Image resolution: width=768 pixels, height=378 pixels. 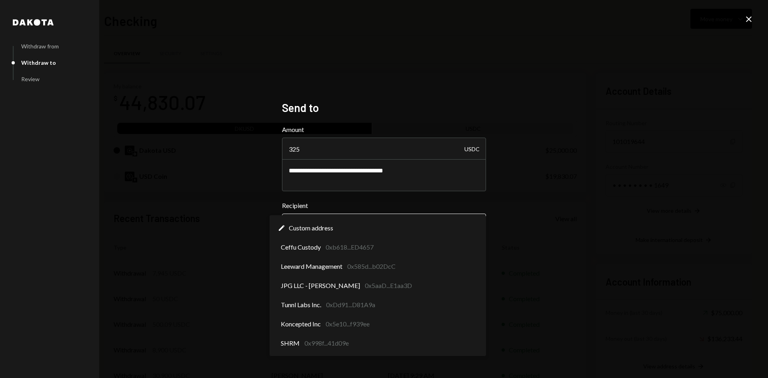 What do you see at coordinates (350, 305) in the screenshot?
I see `div: 0xDd91...D81A9a` at bounding box center [350, 305].